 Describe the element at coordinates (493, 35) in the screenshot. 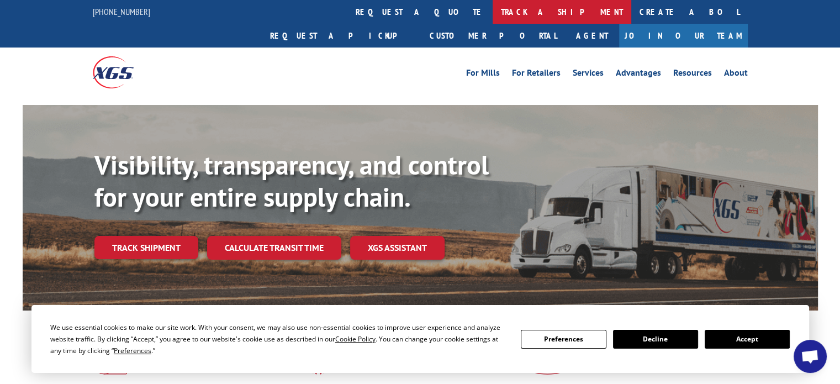

I see `a: Customer Portal` at that location.